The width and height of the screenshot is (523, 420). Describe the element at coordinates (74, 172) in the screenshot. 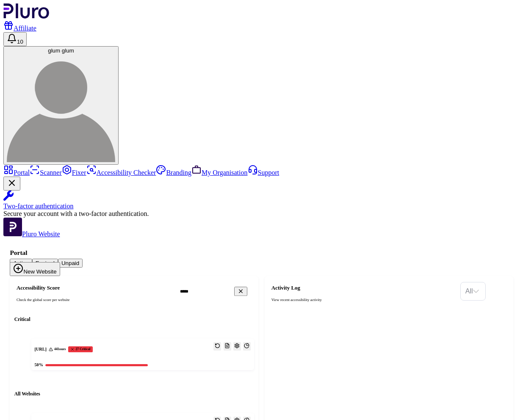

I see `a: Fixer` at that location.